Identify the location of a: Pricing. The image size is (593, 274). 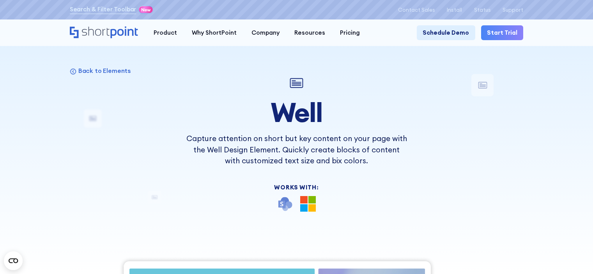
(350, 33).